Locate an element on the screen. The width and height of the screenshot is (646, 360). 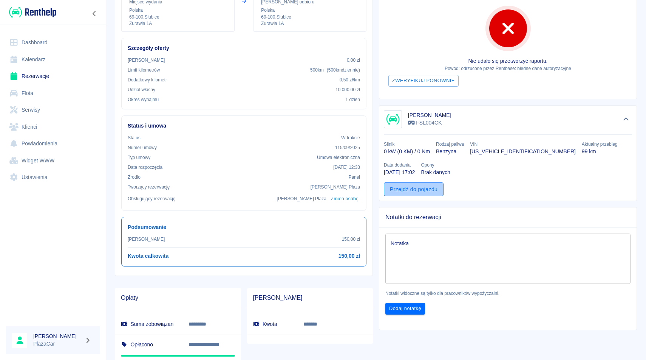
p: Numer umowy is located at coordinates (142, 147).